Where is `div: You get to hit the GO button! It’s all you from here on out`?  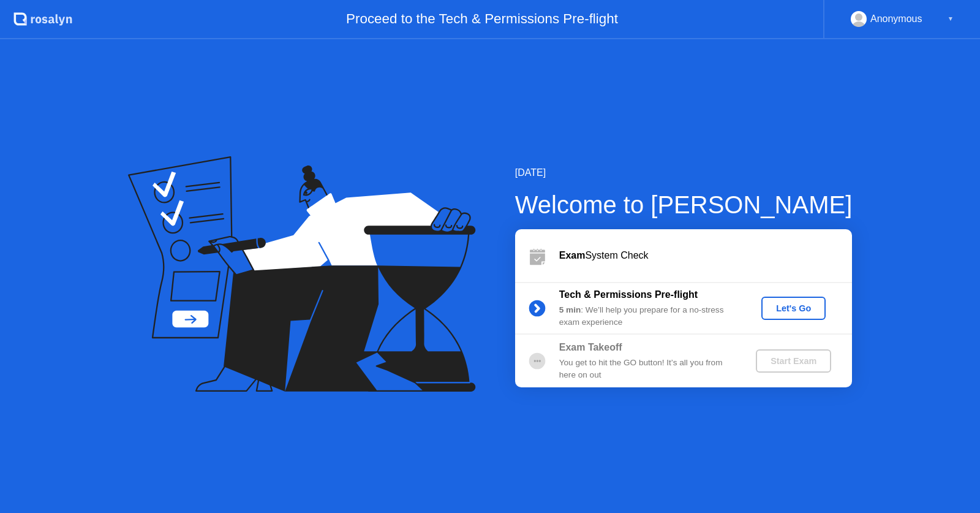
div: You get to hit the GO button! It’s all you from here on out is located at coordinates (648, 369).